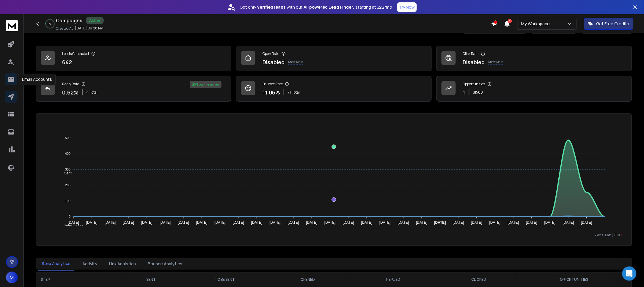 The width and height of the screenshot is (644, 287). What do you see at coordinates (69, 20) in the screenshot?
I see `h1: Campaigns` at bounding box center [69, 20].